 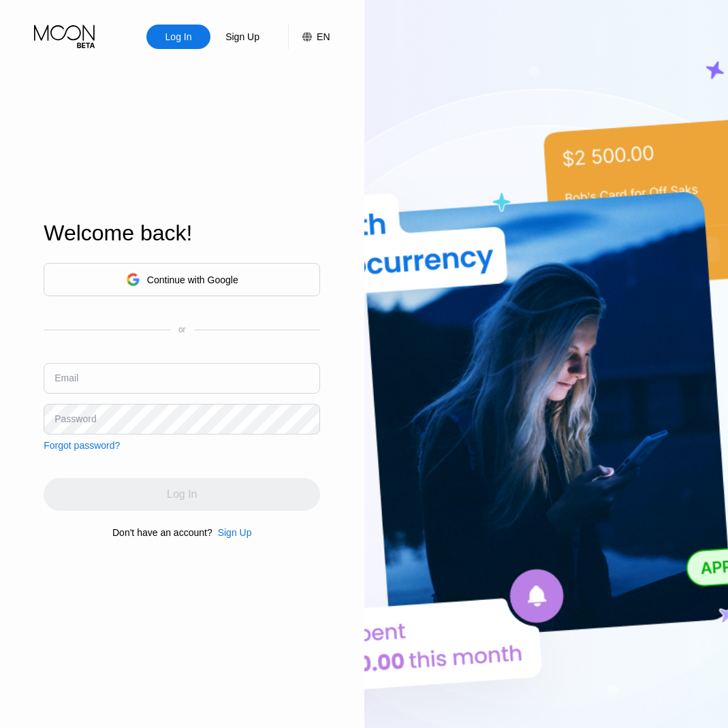 What do you see at coordinates (182, 233) in the screenshot?
I see `div: Welcome back!` at bounding box center [182, 233].